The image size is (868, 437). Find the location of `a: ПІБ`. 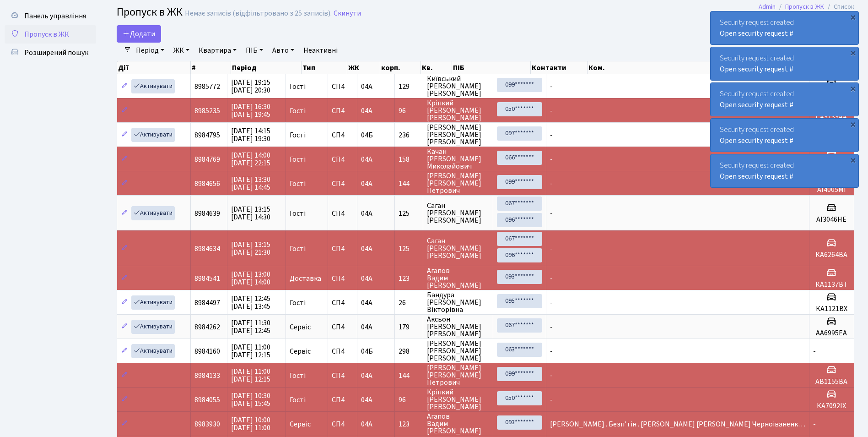

a: ПІБ is located at coordinates (255, 50).